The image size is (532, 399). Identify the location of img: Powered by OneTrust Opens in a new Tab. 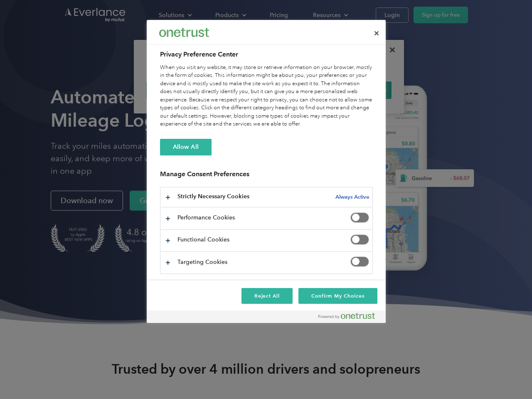
(347, 316).